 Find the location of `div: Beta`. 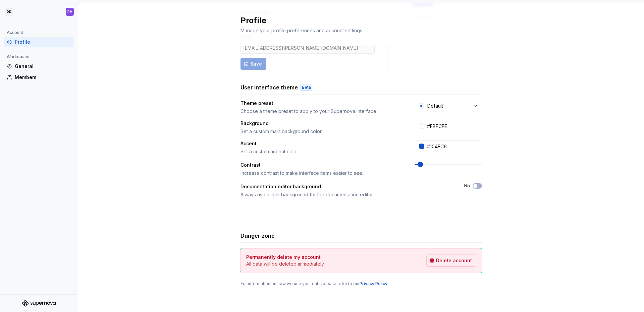

div: Beta is located at coordinates (306, 88).